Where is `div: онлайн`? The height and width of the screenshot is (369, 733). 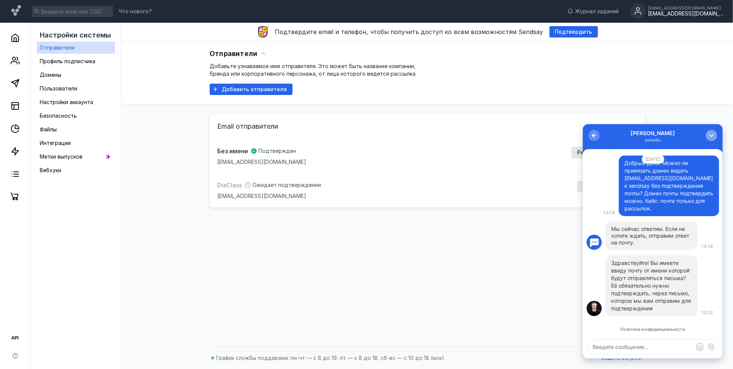
div: онлайн is located at coordinates (70, 16).